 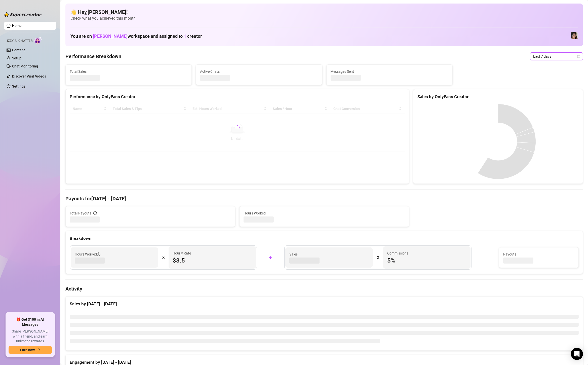 What do you see at coordinates (27, 350) in the screenshot?
I see `span: Earn now` at bounding box center [27, 350].